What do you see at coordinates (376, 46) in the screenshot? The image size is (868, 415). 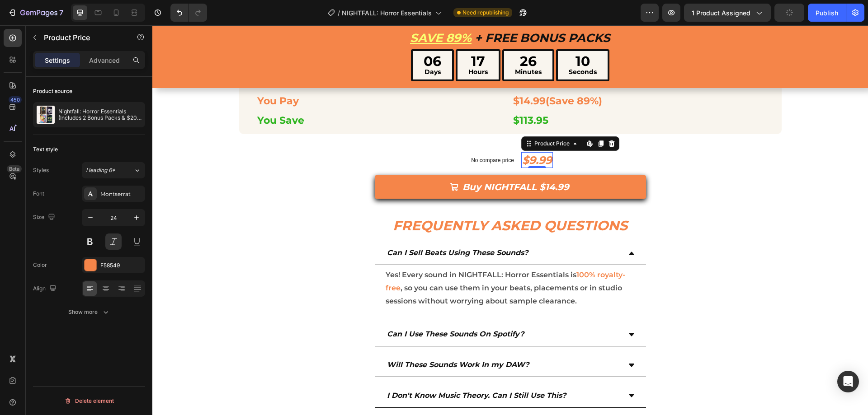 I see `p: Minutes` at bounding box center [376, 46].